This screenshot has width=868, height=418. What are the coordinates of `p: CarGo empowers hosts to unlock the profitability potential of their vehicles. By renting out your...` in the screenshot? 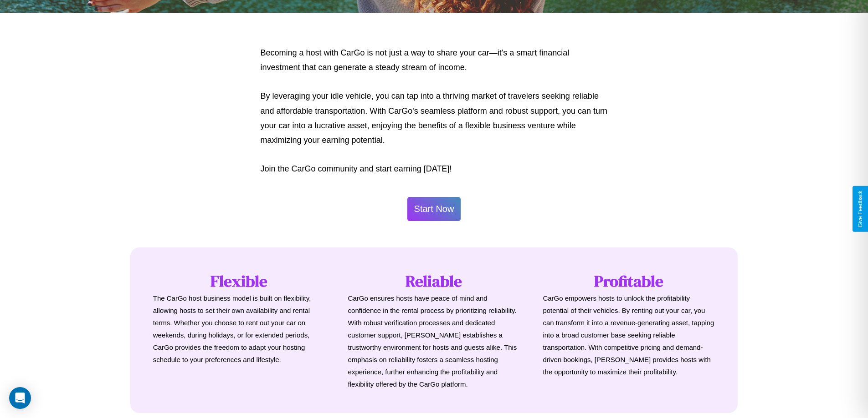 It's located at (628, 335).